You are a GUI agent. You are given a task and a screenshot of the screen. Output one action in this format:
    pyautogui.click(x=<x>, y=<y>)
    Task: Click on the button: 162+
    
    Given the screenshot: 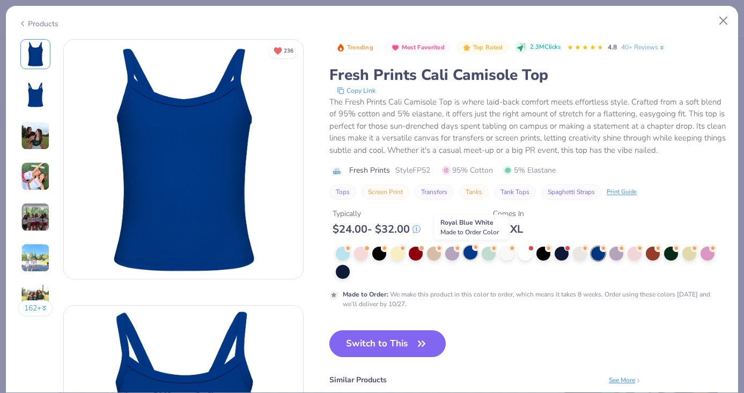 What is the action you would take?
    pyautogui.click(x=35, y=309)
    